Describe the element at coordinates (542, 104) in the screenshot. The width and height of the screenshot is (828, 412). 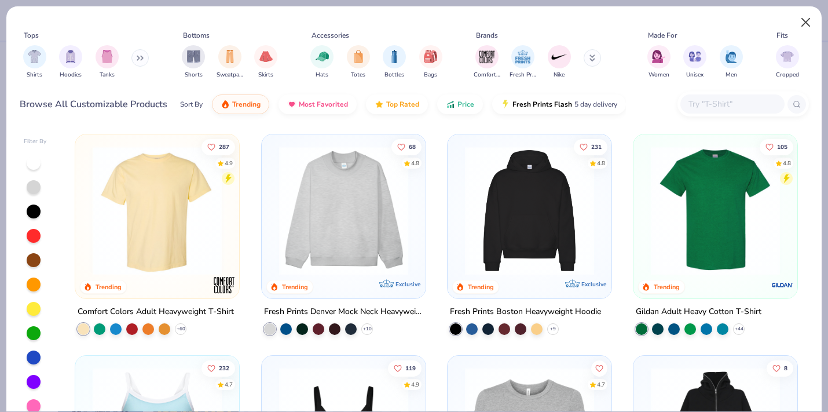
I see `span: Fresh Prints Flash` at that location.